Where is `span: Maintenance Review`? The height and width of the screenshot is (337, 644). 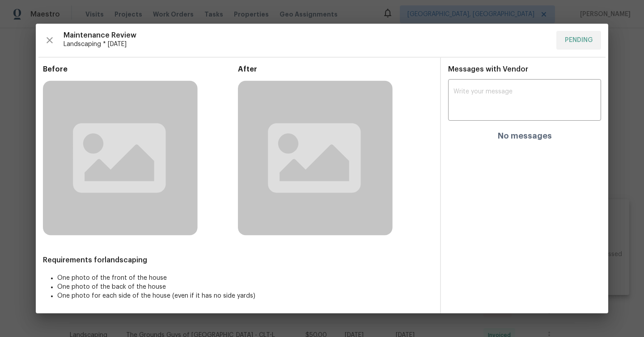
span: Maintenance Review is located at coordinates (306, 35).